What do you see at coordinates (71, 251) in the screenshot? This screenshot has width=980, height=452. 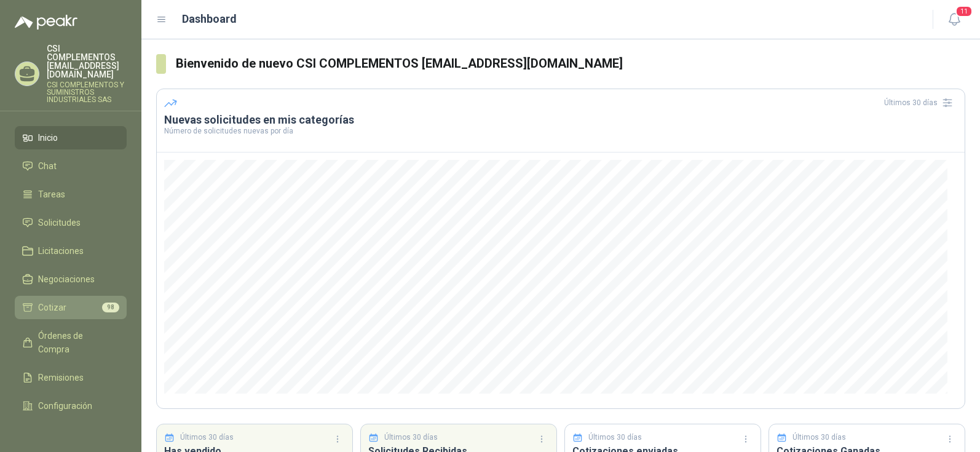 I see `a: Licitaciones` at bounding box center [71, 251].